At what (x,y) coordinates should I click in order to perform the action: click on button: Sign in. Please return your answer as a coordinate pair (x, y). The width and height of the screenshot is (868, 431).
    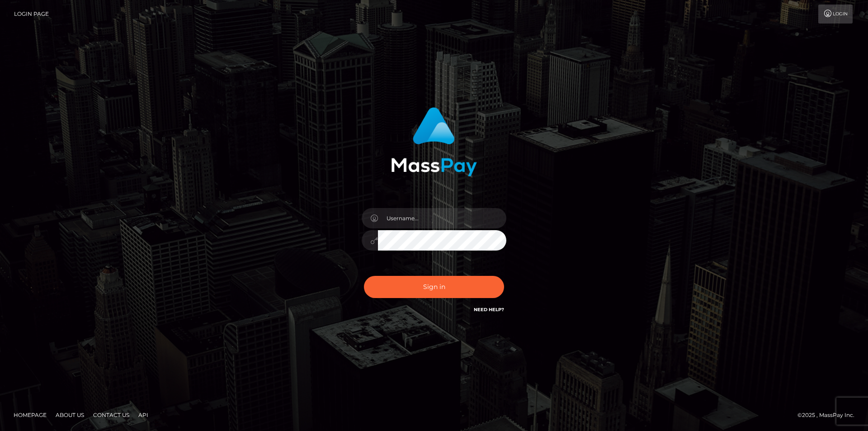
    Looking at the image, I should click on (434, 287).